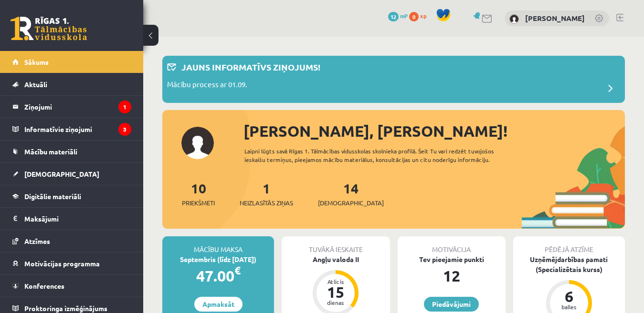  I want to click on legend: Informatīvie ziņojumi, so click(78, 129).